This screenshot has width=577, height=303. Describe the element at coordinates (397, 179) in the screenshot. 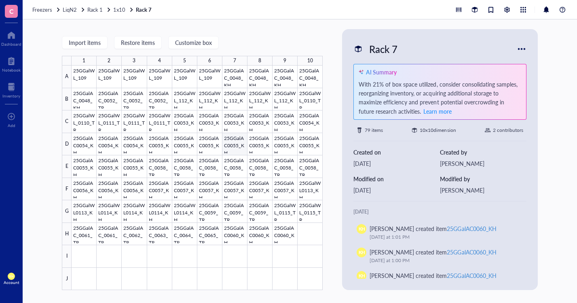

I see `div: Modified on` at that location.